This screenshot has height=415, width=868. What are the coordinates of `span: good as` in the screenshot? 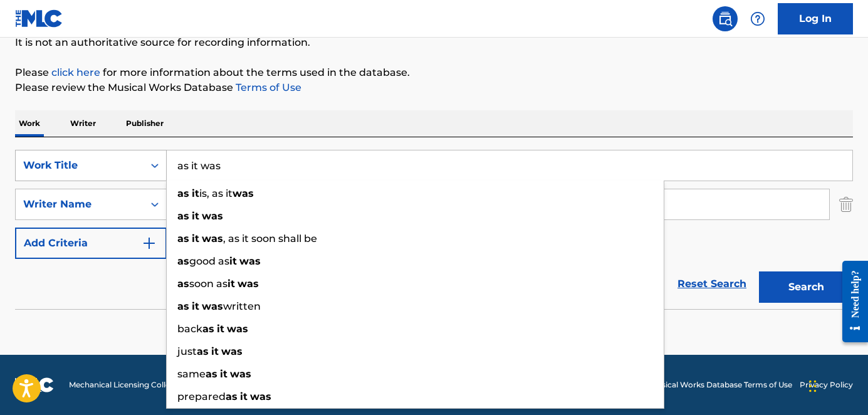 It's located at (209, 261).